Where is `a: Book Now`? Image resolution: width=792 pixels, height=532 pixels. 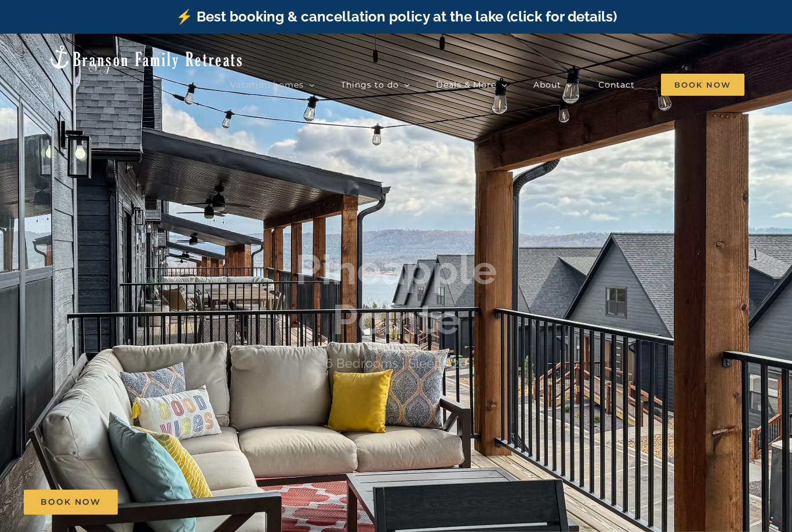
a: Book Now is located at coordinates (71, 501).